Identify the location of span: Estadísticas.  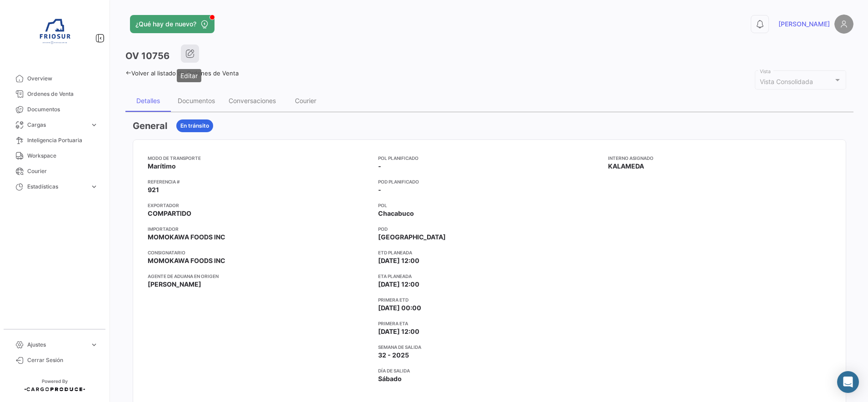
(57, 187).